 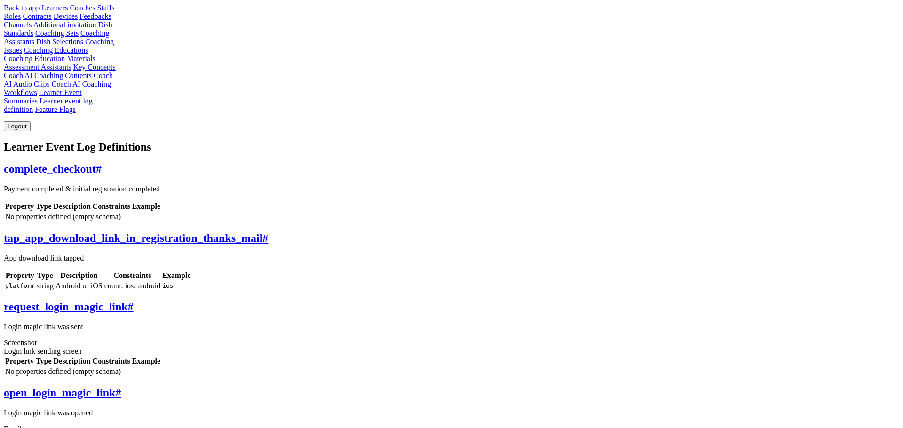 I want to click on p: Payment completed & initial registration completed, so click(x=451, y=189).